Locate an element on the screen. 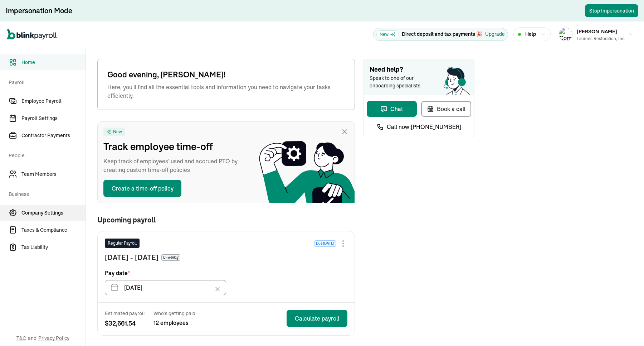 The image size is (644, 346). img: Company logo is located at coordinates (566, 34).